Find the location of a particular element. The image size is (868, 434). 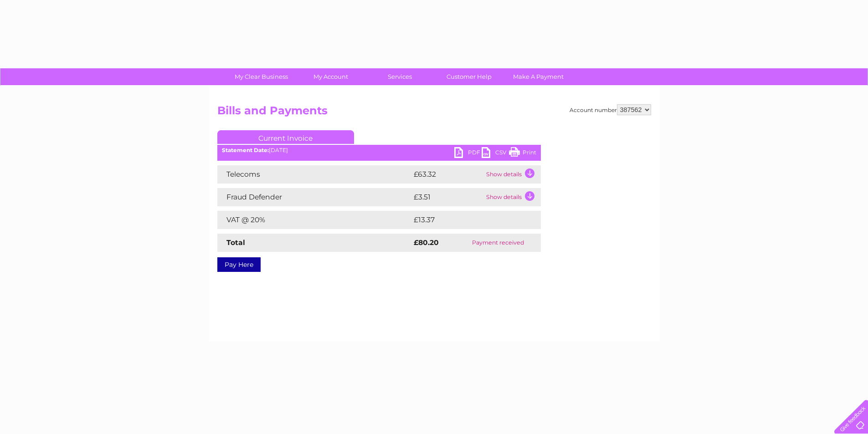

a: Customer Help is located at coordinates (469, 77).